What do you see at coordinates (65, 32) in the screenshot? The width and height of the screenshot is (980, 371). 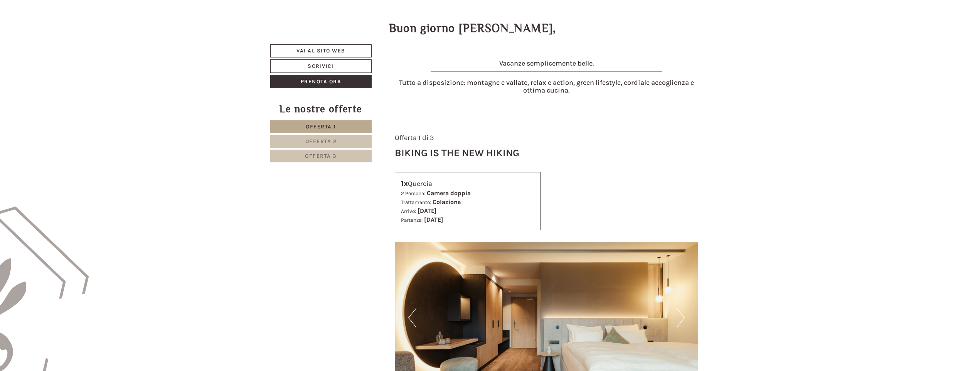 I see `div: Buon giorno, come possiamo aiutarla?` at bounding box center [65, 32].